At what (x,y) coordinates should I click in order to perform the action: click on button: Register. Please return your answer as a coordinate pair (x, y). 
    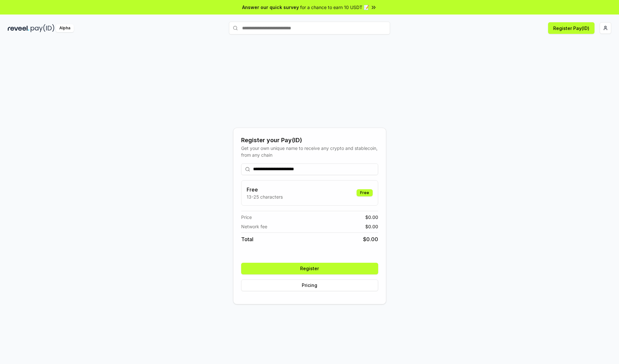
    Looking at the image, I should click on (310, 269).